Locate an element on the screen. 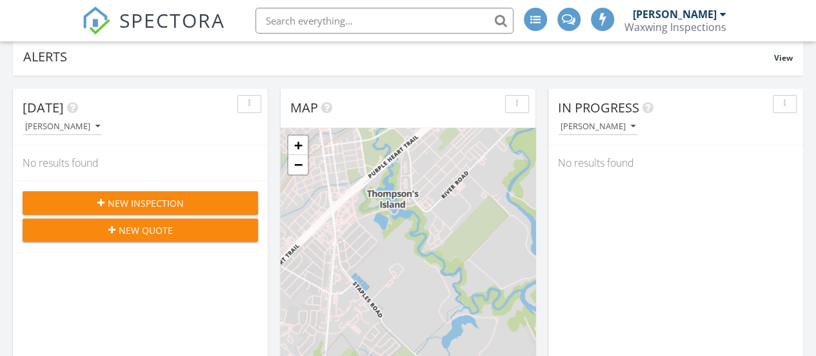 The width and height of the screenshot is (816, 356). span: Map is located at coordinates (304, 107).